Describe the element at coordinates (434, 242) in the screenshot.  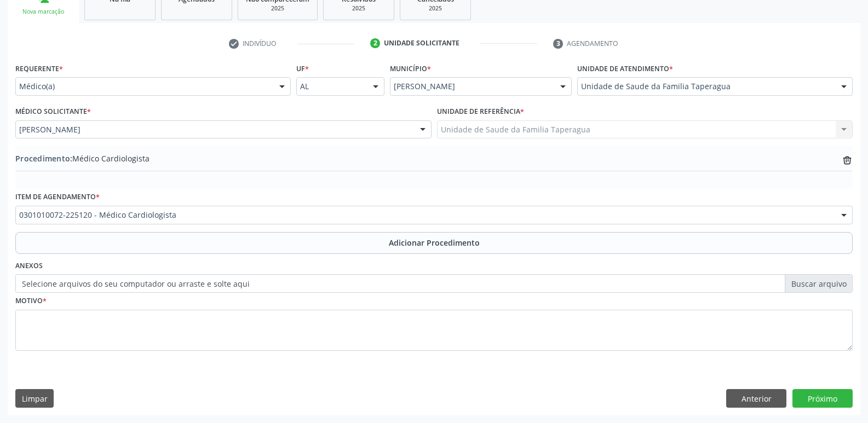
I see `span: Adicionar Procedimento` at that location.